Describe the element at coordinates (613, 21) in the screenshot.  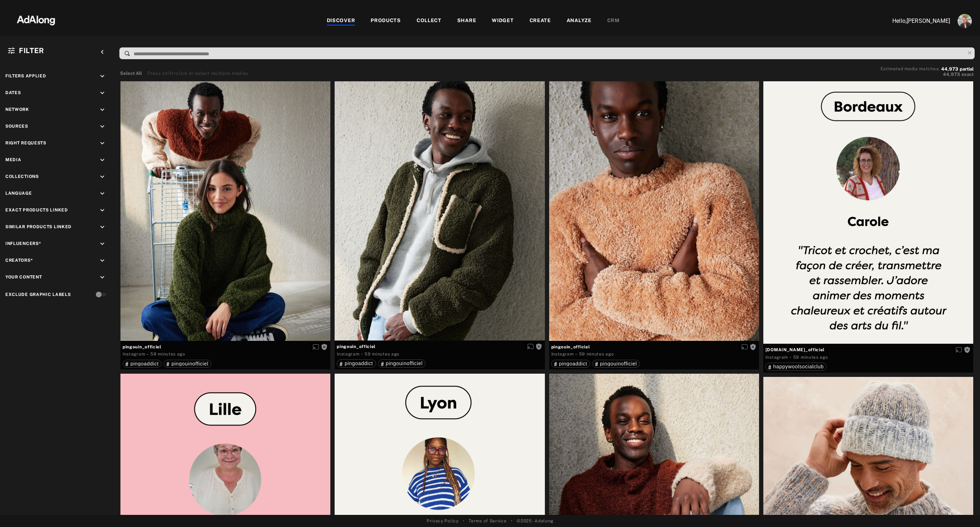
I see `div: CRM` at that location.